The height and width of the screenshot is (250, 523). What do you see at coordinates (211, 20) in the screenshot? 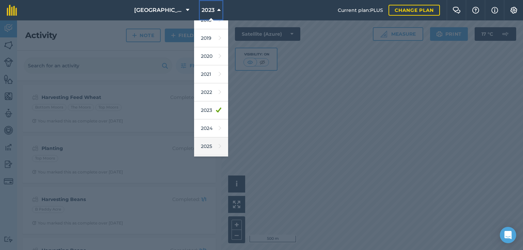
I see `a: 2018` at bounding box center [211, 20].